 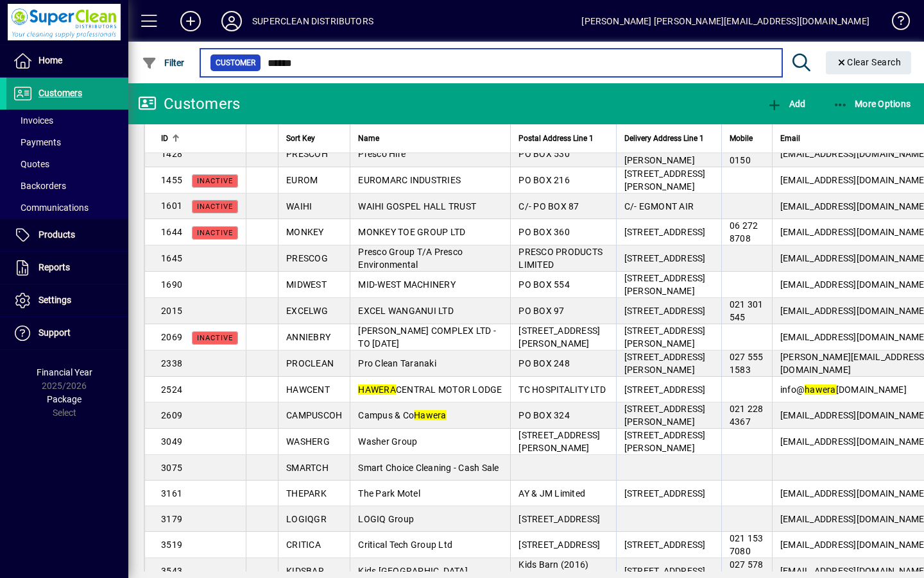 What do you see at coordinates (308, 337) in the screenshot?
I see `span: ANNIEBRY` at bounding box center [308, 337].